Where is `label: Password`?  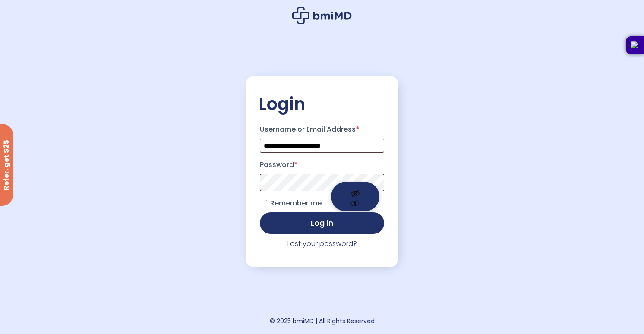 label: Password is located at coordinates (322, 164).